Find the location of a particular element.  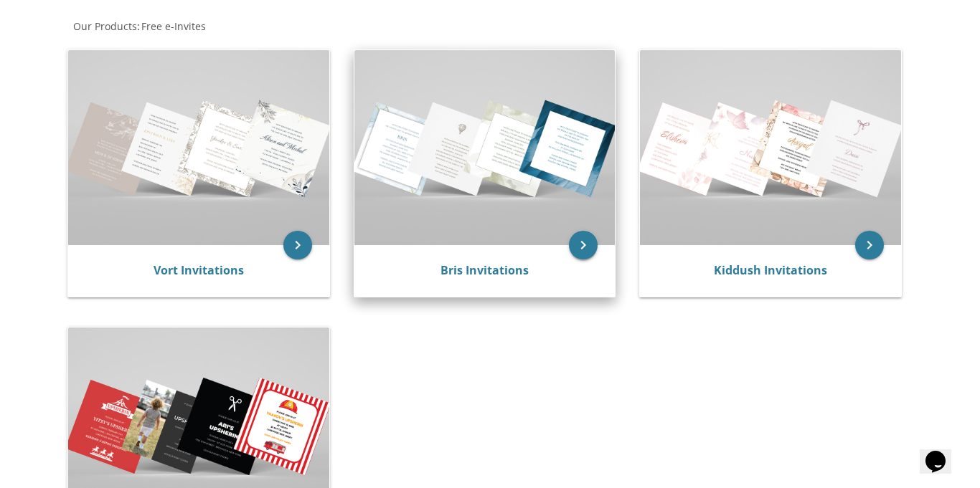

img: Bris Invitations is located at coordinates (485, 148).